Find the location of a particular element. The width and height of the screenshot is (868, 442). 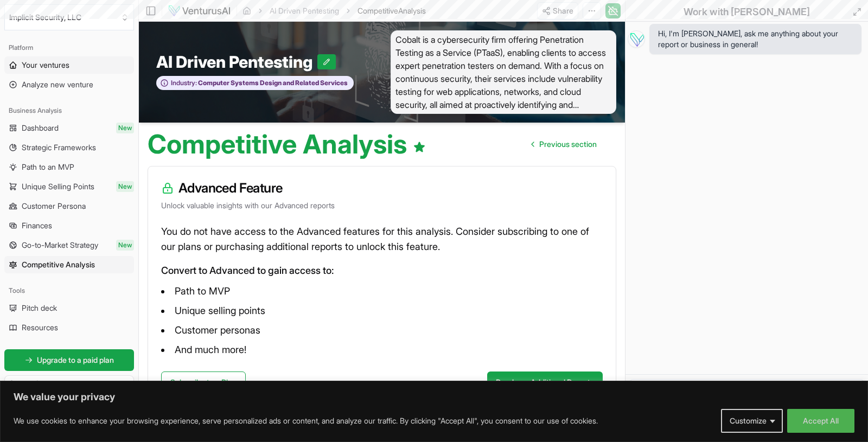

span: Go-to-Market Strategy is located at coordinates (59, 245).